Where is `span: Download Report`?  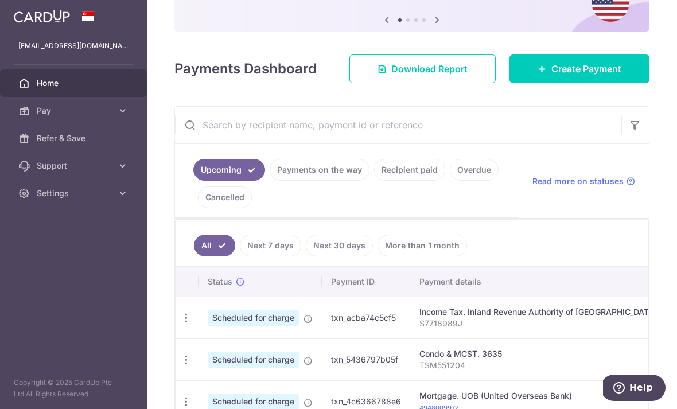 span: Download Report is located at coordinates (429, 69).